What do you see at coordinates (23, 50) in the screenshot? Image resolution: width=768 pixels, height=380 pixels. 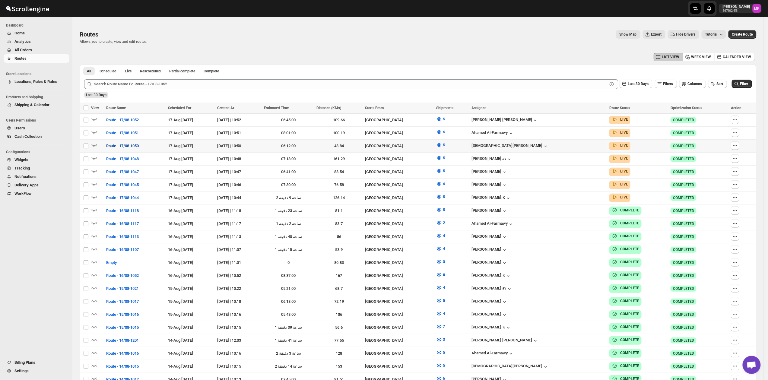 I see `span: All Orders` at bounding box center [23, 50].